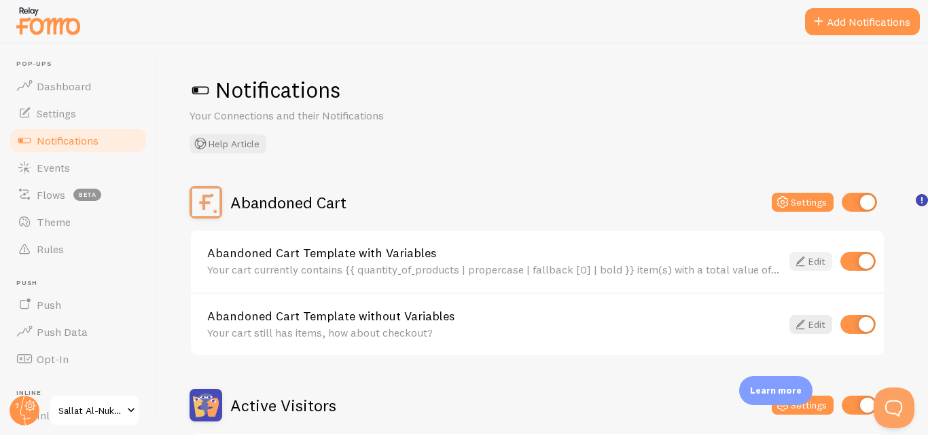 The width and height of the screenshot is (928, 435). Describe the element at coordinates (206, 202) in the screenshot. I see `img: Abandoned Cart` at that location.